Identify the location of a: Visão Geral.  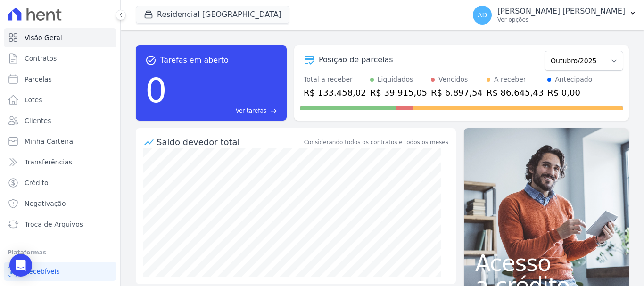
(60, 38).